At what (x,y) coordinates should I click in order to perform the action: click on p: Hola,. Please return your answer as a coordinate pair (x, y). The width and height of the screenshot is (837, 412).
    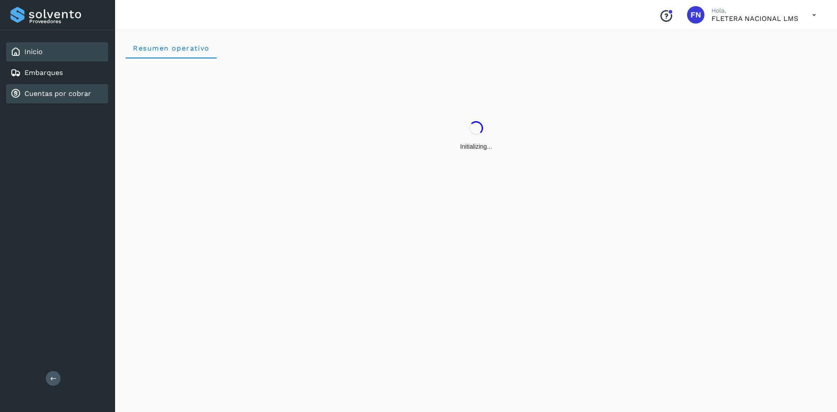
    Looking at the image, I should click on (755, 10).